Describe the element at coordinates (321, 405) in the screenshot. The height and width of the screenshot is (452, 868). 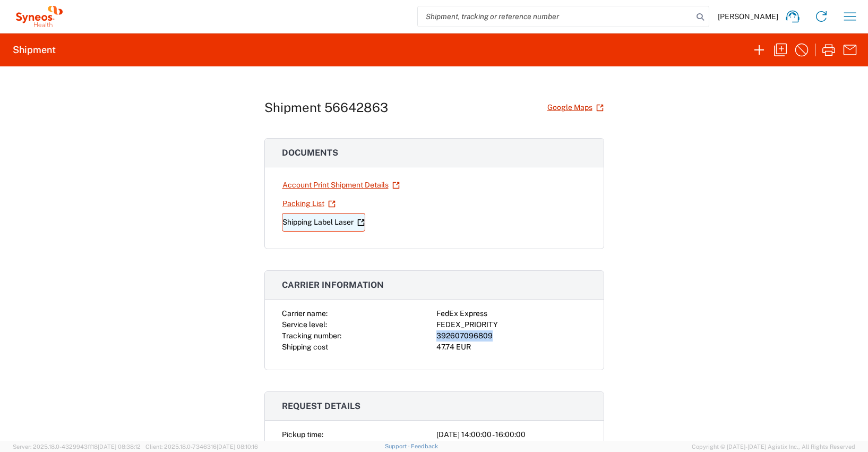
I see `span: Request details` at that location.